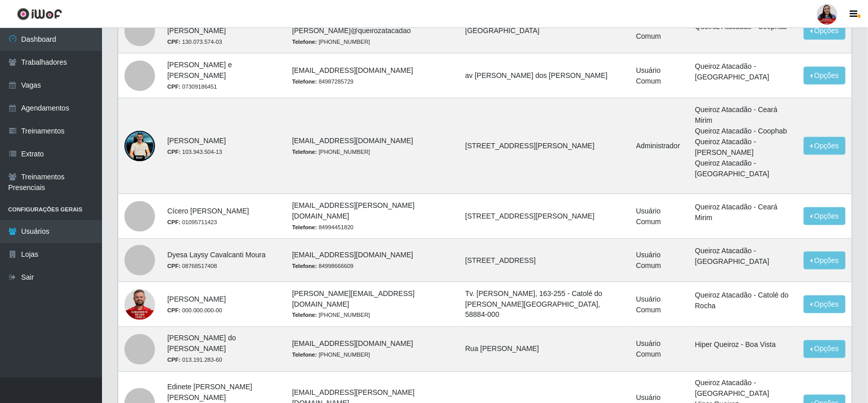  Describe the element at coordinates (195, 361) in the screenshot. I see `small: 013.191.283-60` at that location.